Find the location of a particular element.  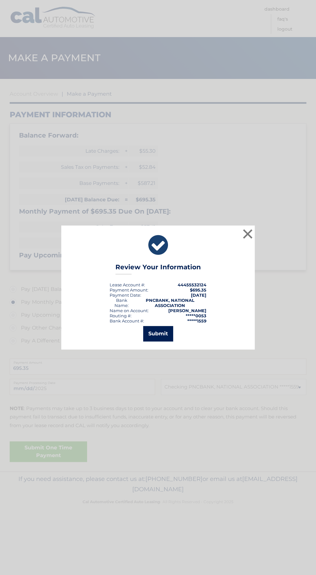

div: Name on Account: is located at coordinates (129, 311).